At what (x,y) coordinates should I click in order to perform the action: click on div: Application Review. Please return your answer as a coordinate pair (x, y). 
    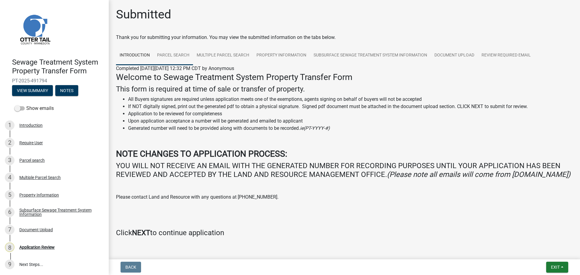
    Looking at the image, I should click on (37, 248).